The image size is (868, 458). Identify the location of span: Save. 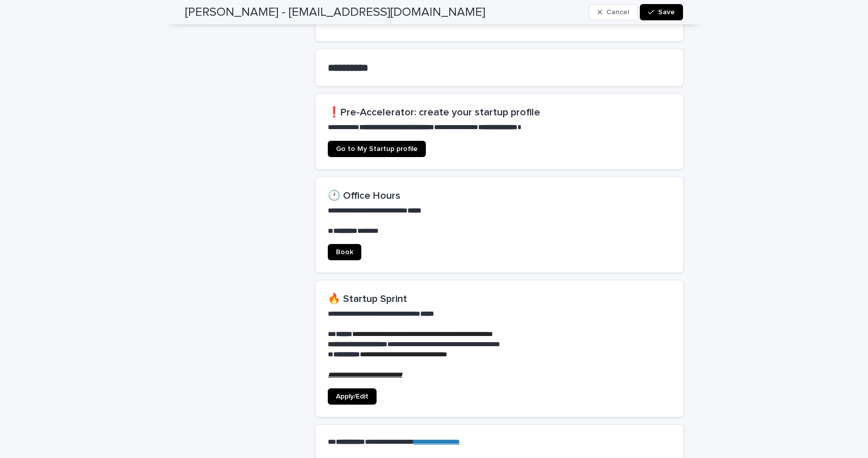
(666, 13).